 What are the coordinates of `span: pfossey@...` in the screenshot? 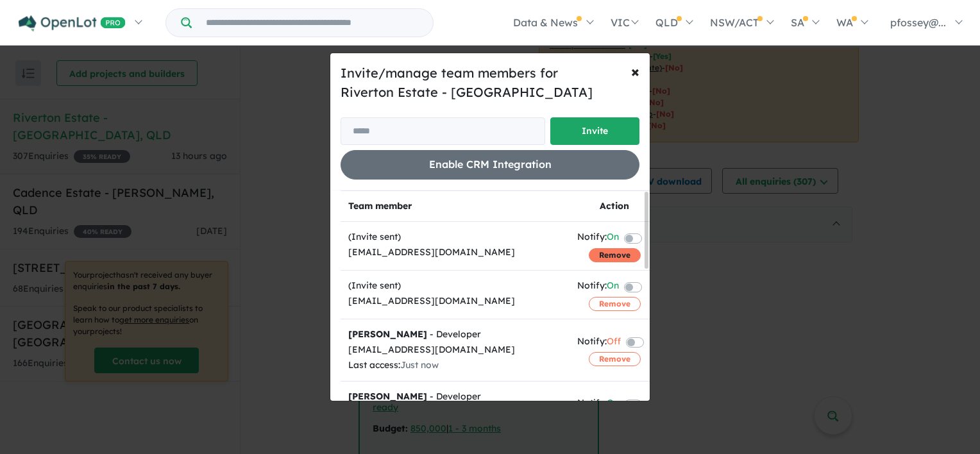 It's located at (918, 23).